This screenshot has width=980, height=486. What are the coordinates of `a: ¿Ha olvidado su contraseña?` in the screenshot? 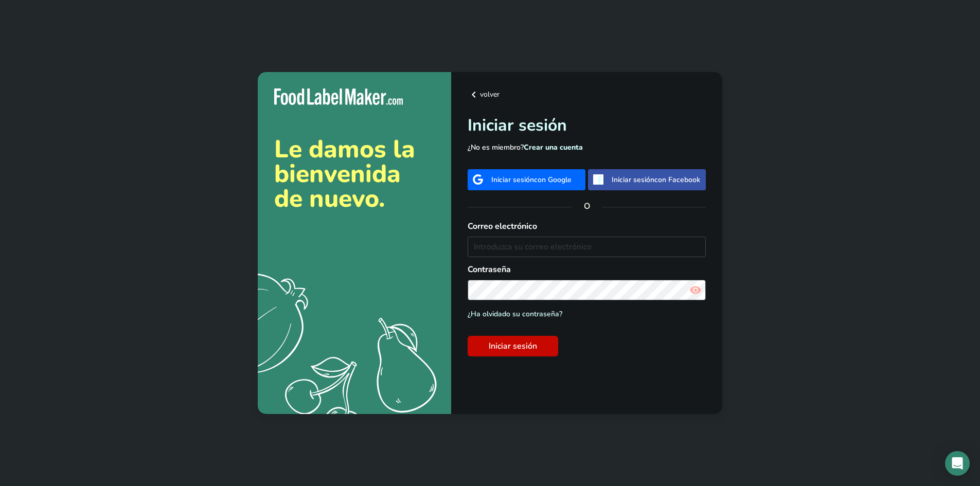 It's located at (515, 314).